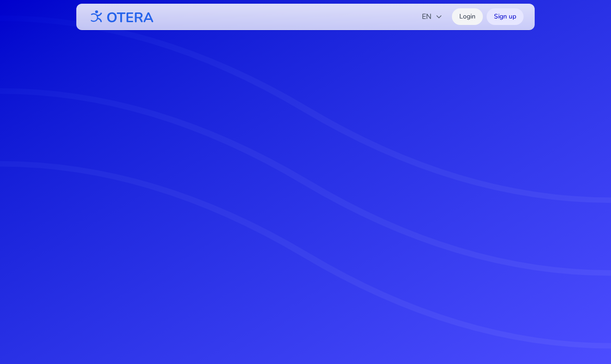  What do you see at coordinates (467, 17) in the screenshot?
I see `a: Login` at bounding box center [467, 17].